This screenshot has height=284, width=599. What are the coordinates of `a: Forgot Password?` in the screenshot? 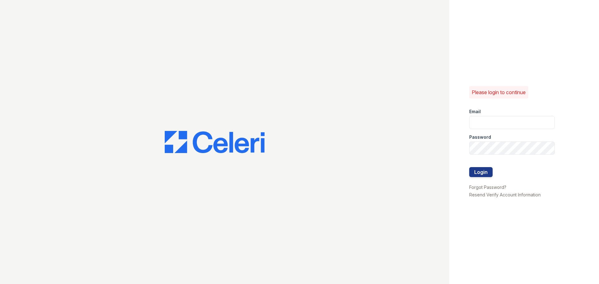 It's located at (488, 187).